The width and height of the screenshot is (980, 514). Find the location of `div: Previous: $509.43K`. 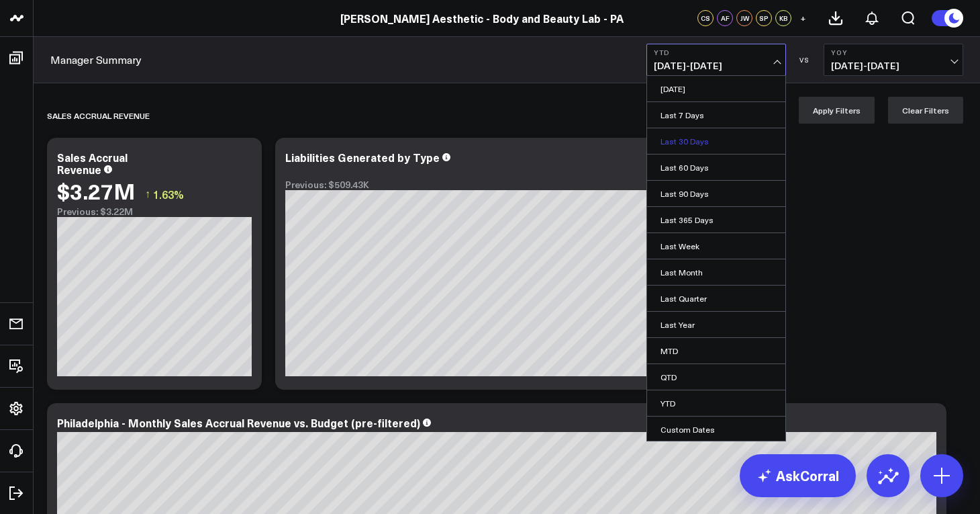

div: Previous: $509.43K is located at coordinates (496, 185).